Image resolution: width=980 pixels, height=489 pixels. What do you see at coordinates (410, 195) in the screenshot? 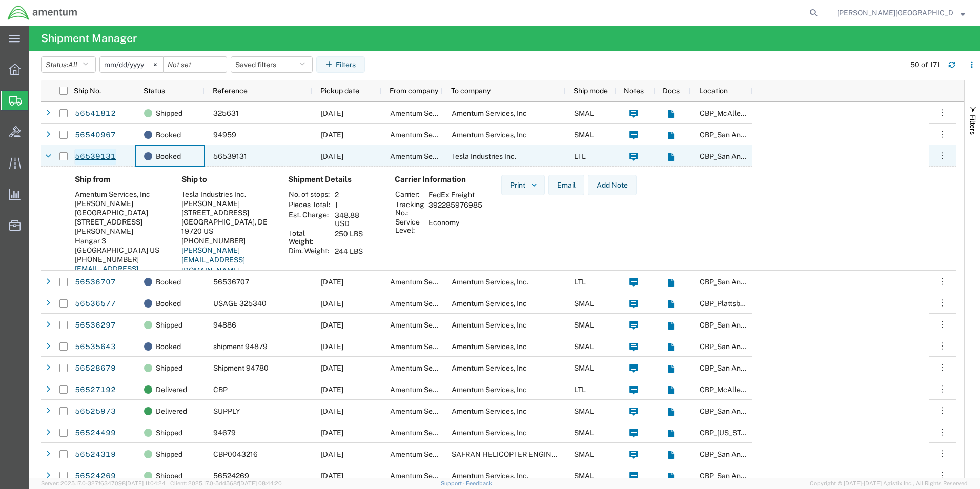
I see `th: Carrier:` at bounding box center [410, 195].